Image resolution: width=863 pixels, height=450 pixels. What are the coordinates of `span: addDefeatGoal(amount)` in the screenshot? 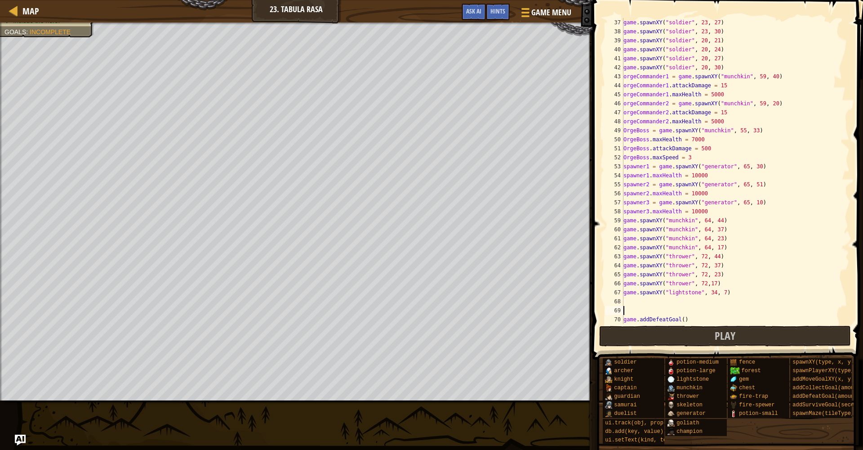 It's located at (826, 396).